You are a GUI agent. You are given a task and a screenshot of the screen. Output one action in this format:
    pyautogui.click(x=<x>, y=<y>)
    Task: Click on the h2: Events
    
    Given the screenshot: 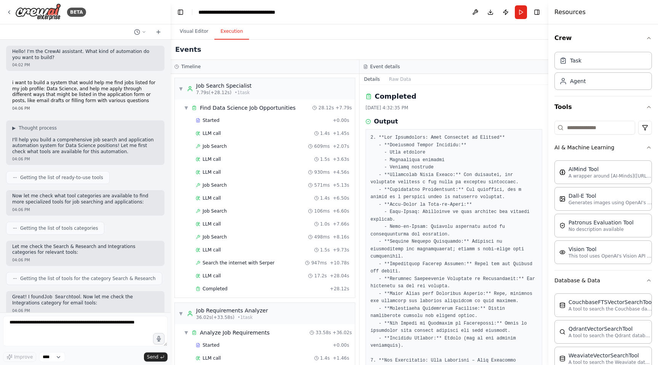 What is the action you would take?
    pyautogui.click(x=188, y=49)
    